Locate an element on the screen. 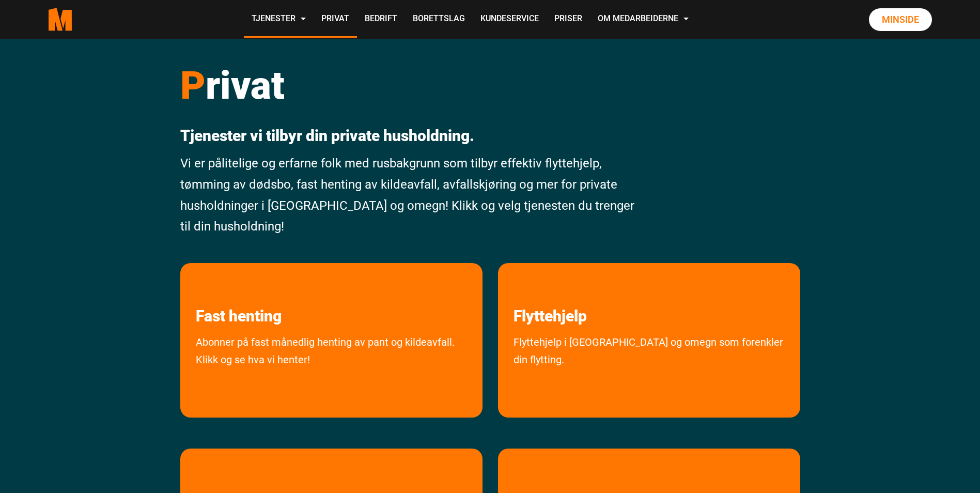  a: Kundeservice is located at coordinates (509, 19).